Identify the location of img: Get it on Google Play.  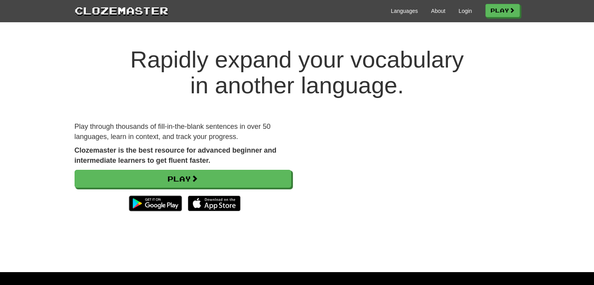
(155, 204).